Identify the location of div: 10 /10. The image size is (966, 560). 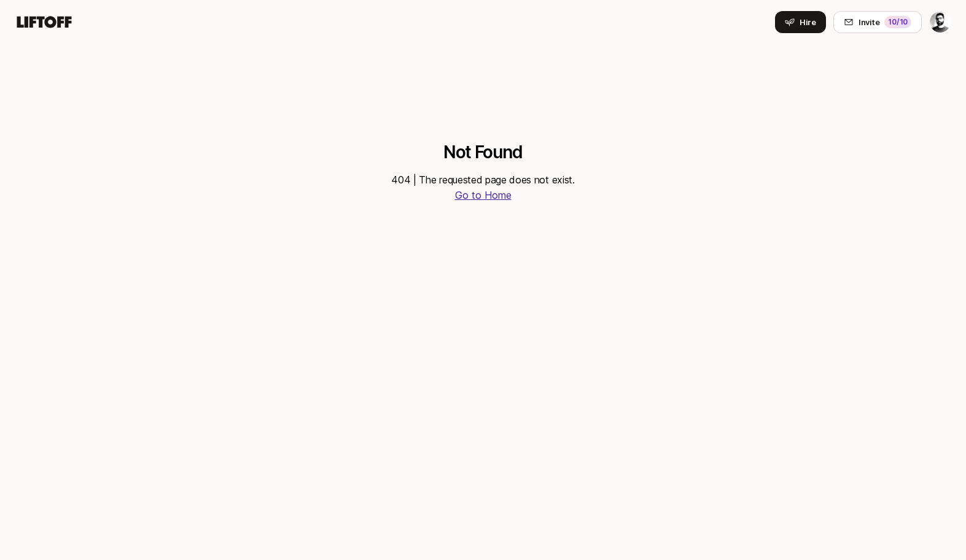
(898, 22).